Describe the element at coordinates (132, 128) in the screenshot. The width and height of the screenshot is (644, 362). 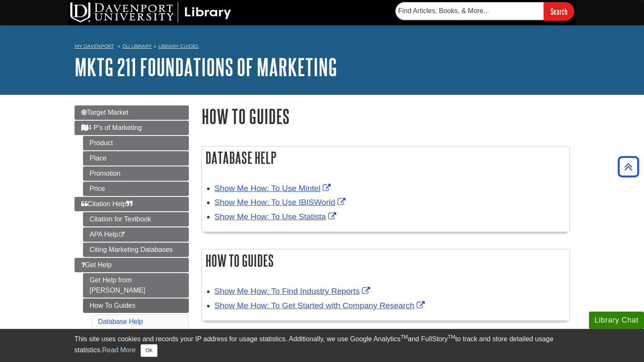
I see `a: 4 P's of Marketing` at that location.